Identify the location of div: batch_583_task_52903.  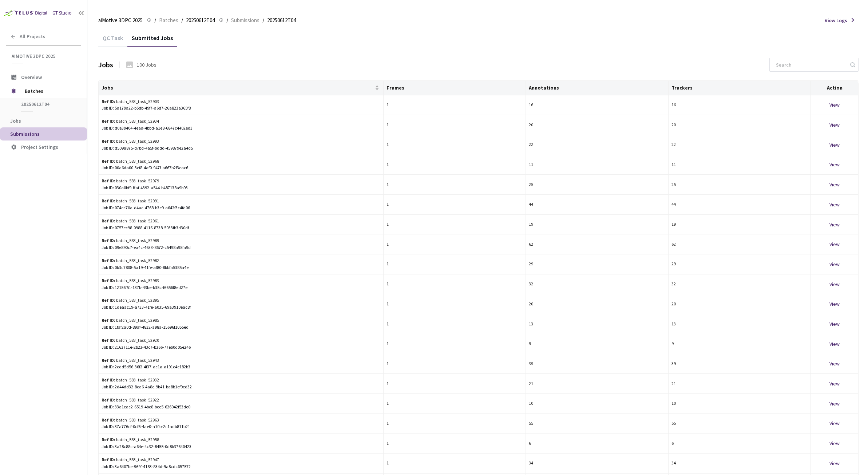
(164, 102).